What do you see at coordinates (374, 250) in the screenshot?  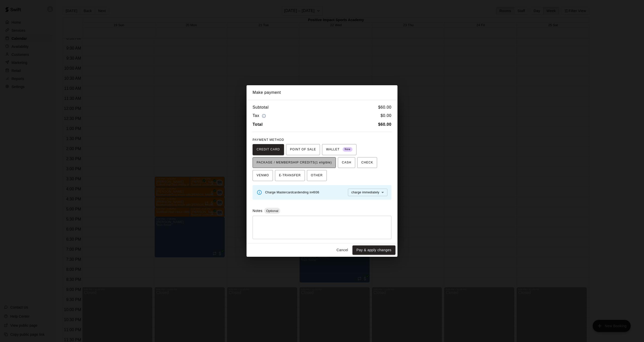 I see `button: Pay & apply changes` at bounding box center [374, 250].